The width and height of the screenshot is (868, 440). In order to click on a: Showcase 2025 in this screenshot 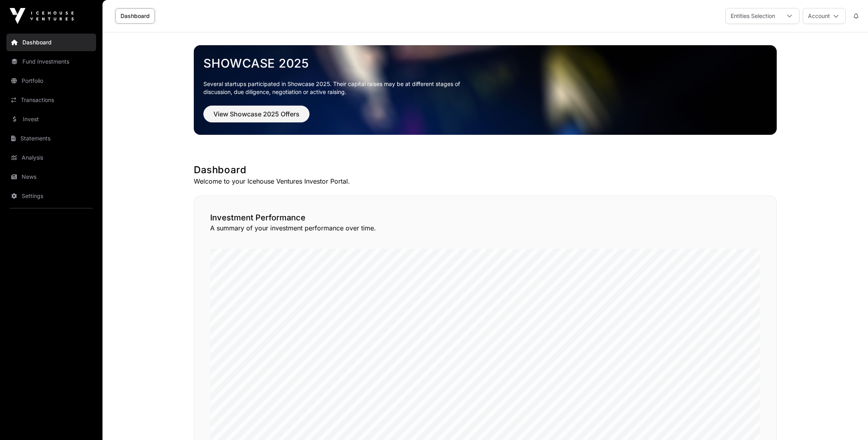, I will do `click(485, 63)`.